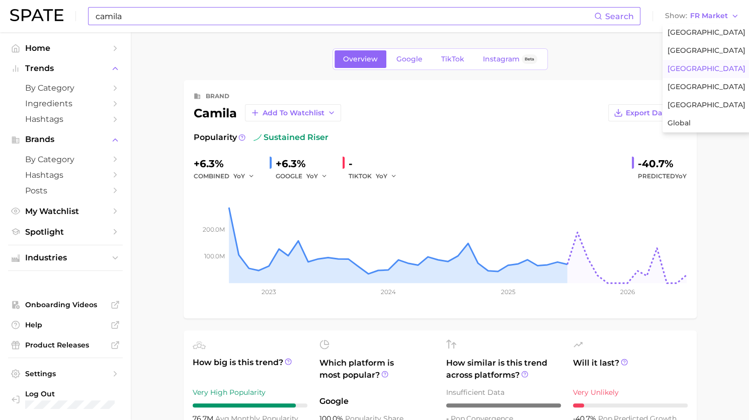 This screenshot has height=420, width=749. Describe the element at coordinates (268, 291) in the screenshot. I see `tspan: 2023` at that location.